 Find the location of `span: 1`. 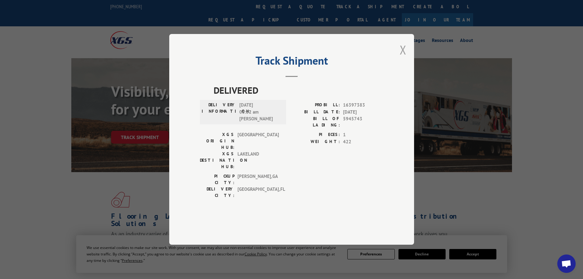

span: 1 is located at coordinates (363, 135).